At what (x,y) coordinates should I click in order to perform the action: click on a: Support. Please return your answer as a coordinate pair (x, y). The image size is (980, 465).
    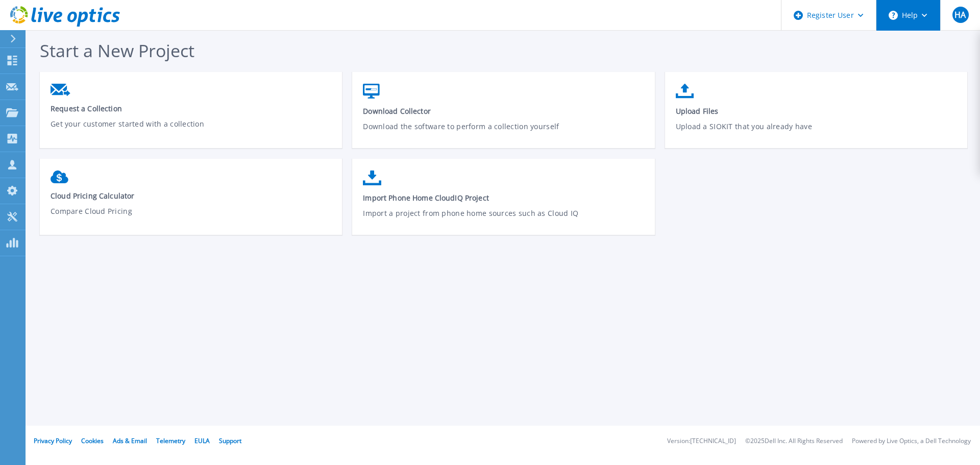
    Looking at the image, I should click on (231, 441).